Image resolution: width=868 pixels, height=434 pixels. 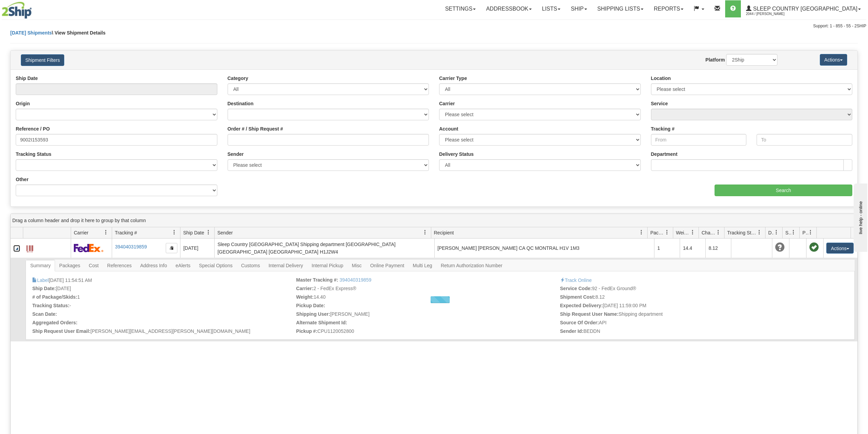 I want to click on label: Tracking Status, so click(x=33, y=154).